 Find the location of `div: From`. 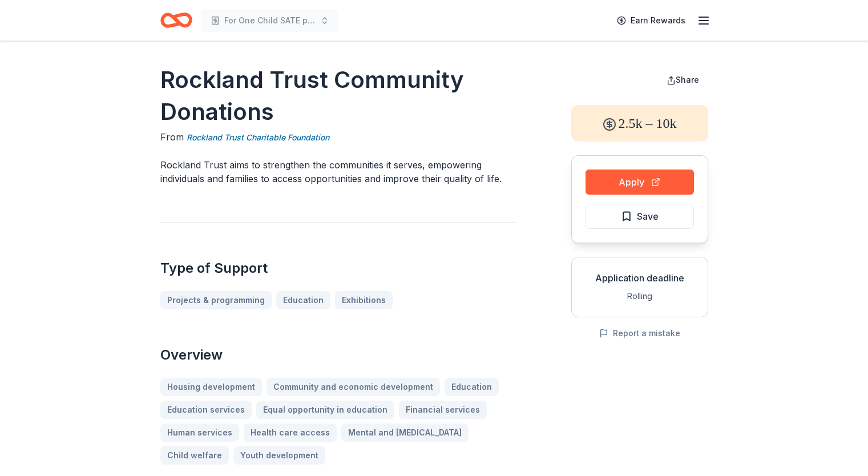

div: From is located at coordinates (339, 137).